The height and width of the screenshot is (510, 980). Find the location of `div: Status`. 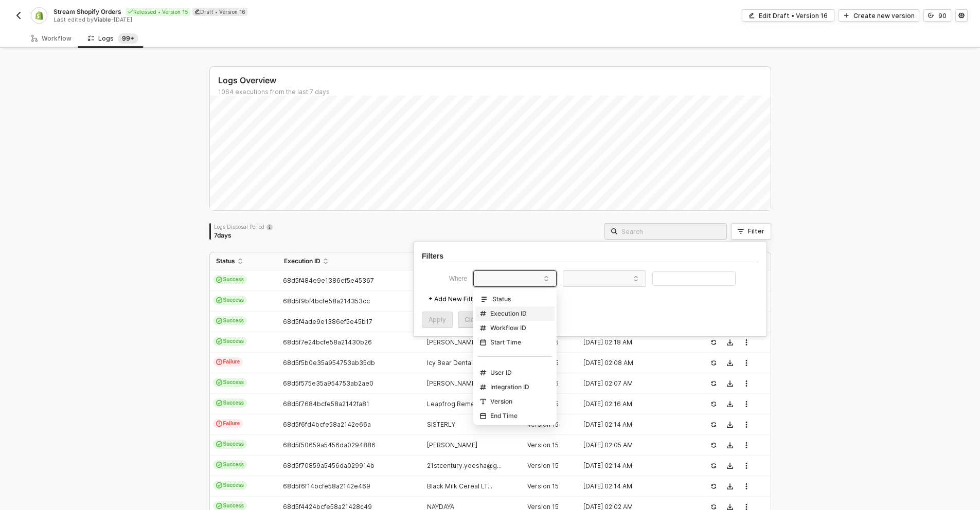

div: Status is located at coordinates (496, 299).